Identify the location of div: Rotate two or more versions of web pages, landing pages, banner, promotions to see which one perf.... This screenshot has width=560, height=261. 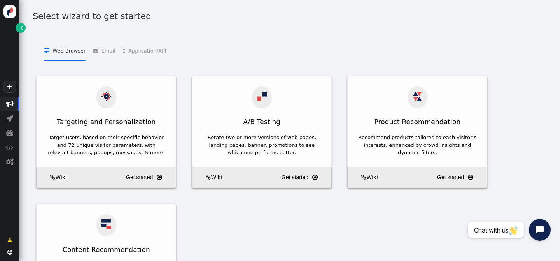
(262, 145).